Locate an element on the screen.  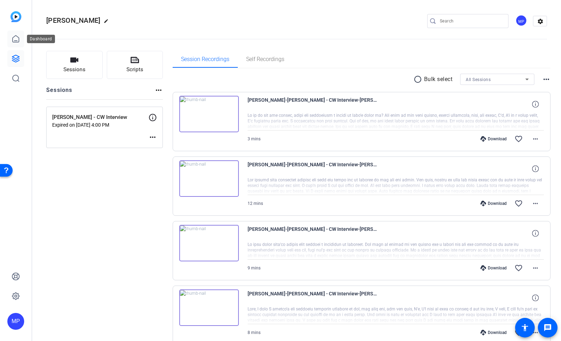
mat-icon: message is located at coordinates (548, 327).